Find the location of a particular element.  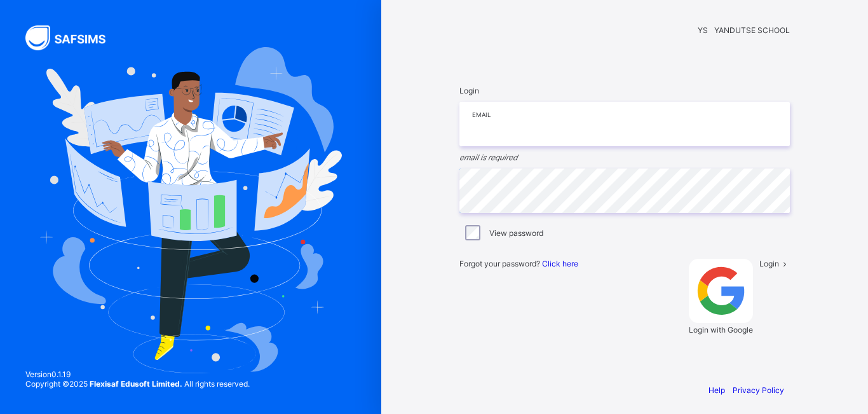

a: Click here is located at coordinates (560, 263).